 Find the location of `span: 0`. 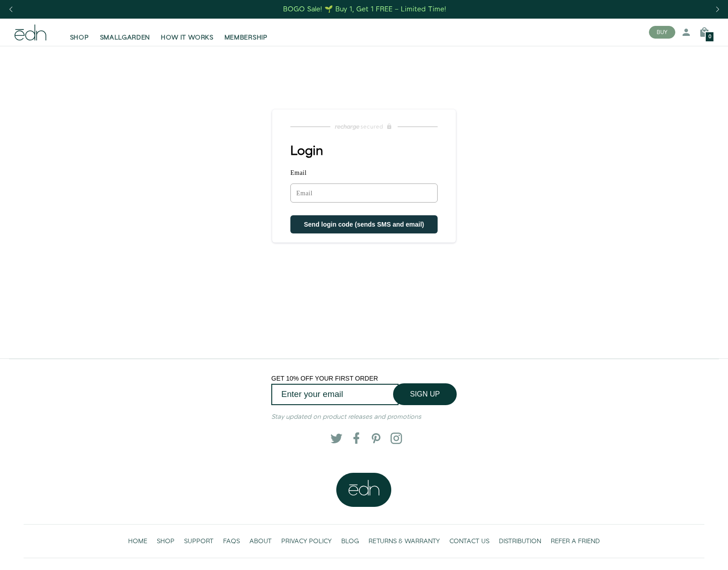

span: 0 is located at coordinates (710, 37).